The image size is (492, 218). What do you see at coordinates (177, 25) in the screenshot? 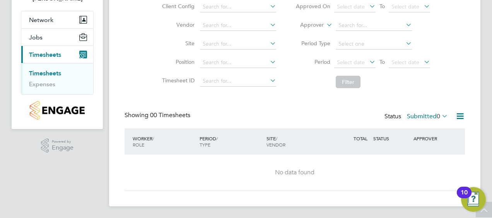
I see `label: Vendor` at bounding box center [177, 25].